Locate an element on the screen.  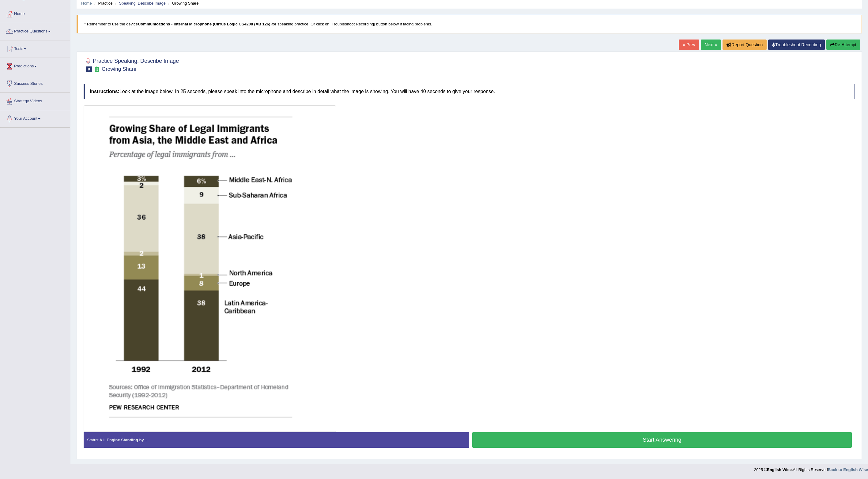
b: Instructions: is located at coordinates (105, 91).